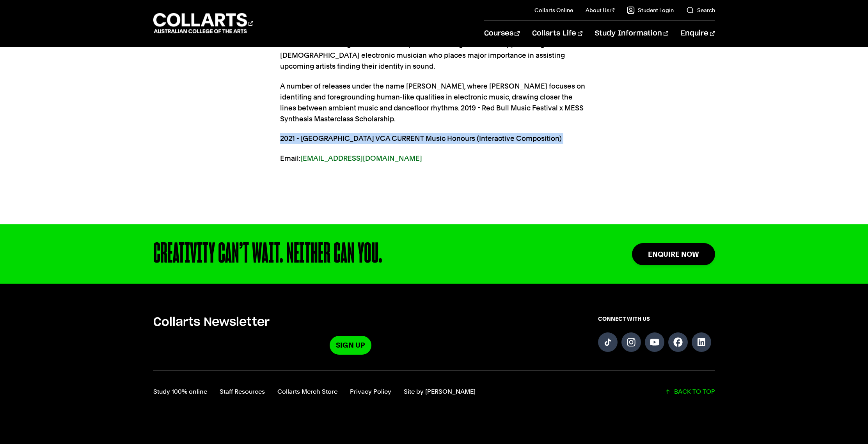 The image size is (868, 444). I want to click on a: Enquire, so click(698, 33).